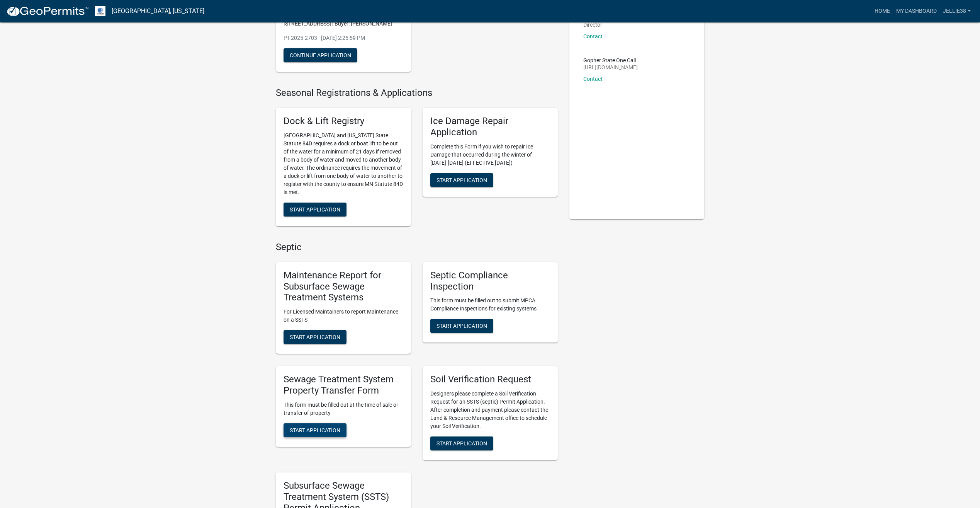 This screenshot has width=980, height=508. Describe the element at coordinates (604, 24) in the screenshot. I see `p: Director` at that location.